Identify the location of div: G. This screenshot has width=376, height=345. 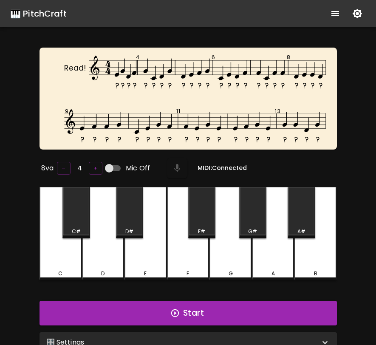
(230, 273).